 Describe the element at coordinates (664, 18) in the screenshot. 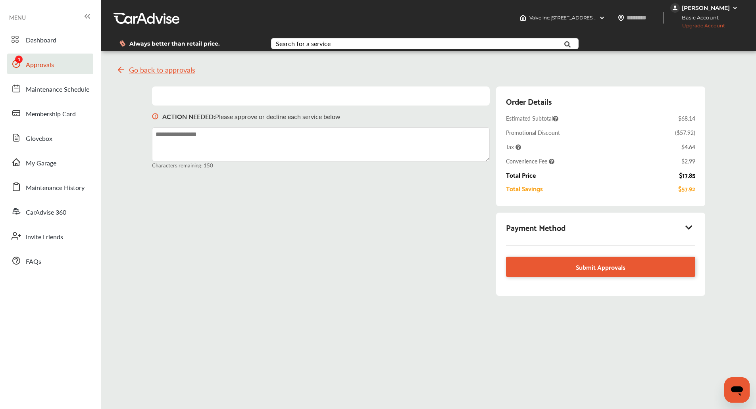

I see `img: header-divider.bc55588e.svg` at that location.